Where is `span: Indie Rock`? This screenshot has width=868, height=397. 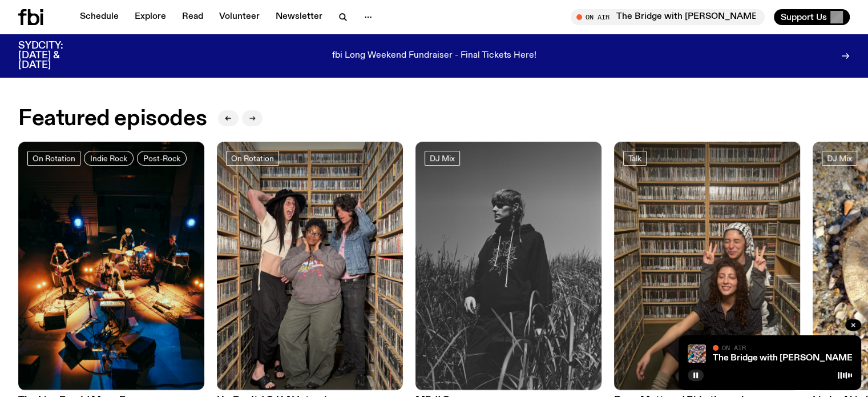
span: Indie Rock is located at coordinates (109, 158).